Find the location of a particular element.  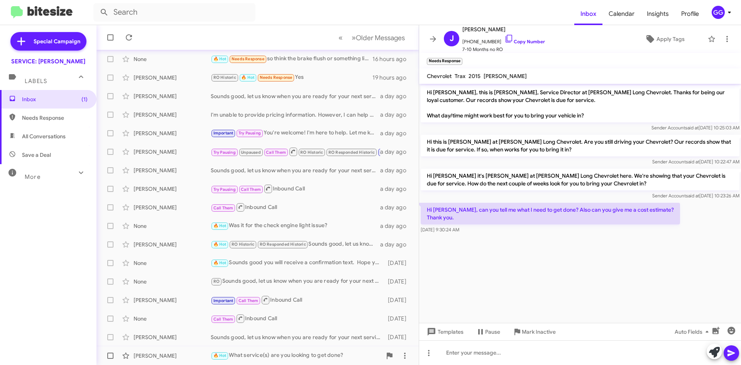

a: Special Campaign is located at coordinates (48, 41).